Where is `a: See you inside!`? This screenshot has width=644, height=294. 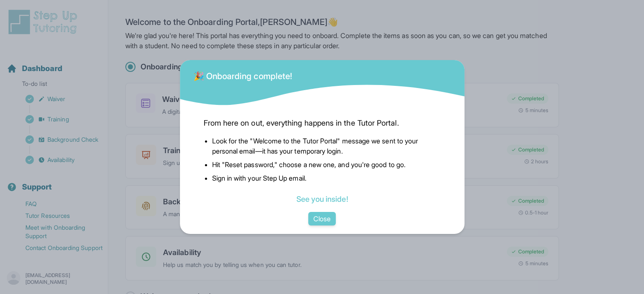 a: See you inside! is located at coordinates (322, 199).